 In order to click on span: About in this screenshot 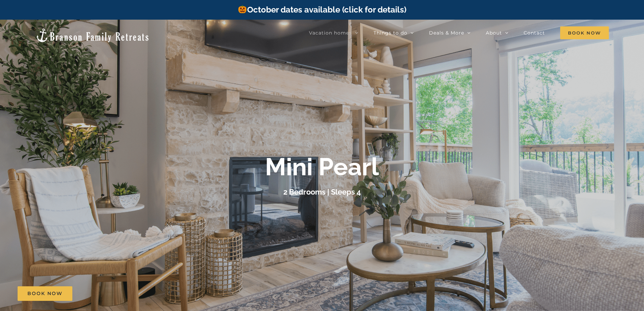, I will do `click(494, 33)`.